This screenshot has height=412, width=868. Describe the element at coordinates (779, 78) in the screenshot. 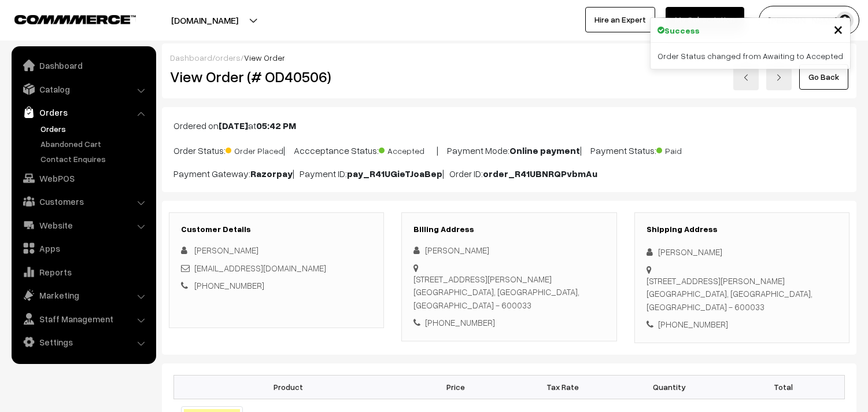

I see `img: right-arrow.png` at that location.